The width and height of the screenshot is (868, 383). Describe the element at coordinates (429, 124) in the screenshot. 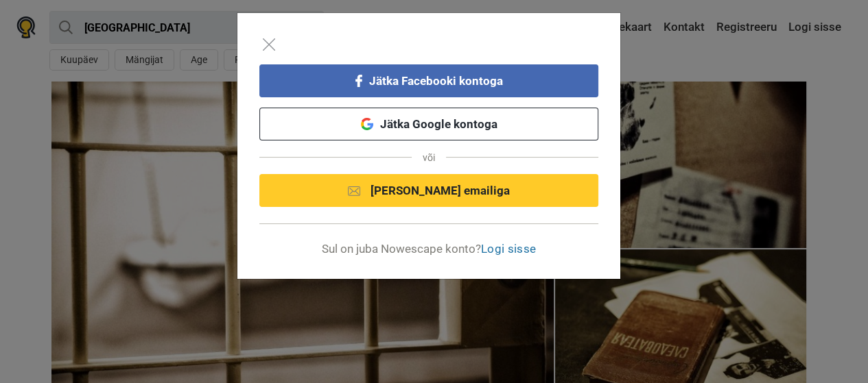

I see `a: Jätka Google kontoga` at that location.